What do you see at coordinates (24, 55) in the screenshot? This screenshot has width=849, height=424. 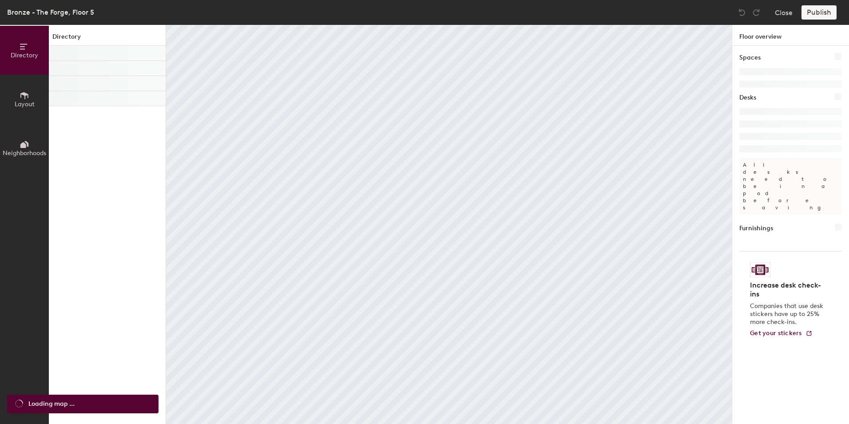 I see `span: Directory` at bounding box center [24, 55].